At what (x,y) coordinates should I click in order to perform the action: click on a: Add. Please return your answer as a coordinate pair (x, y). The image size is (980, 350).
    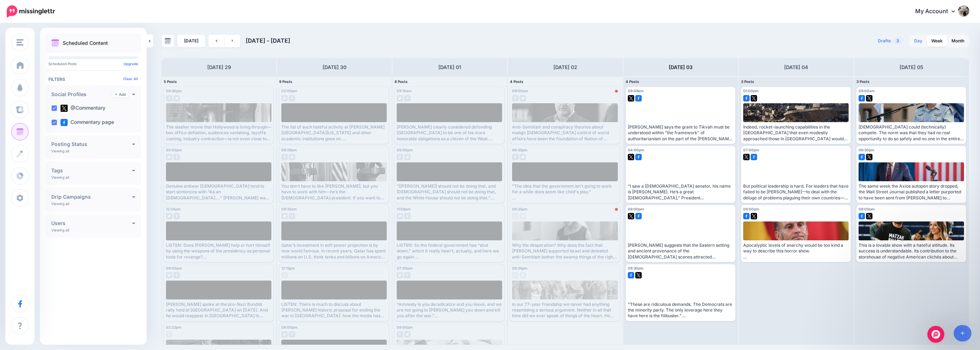
    Looking at the image, I should click on (121, 94).